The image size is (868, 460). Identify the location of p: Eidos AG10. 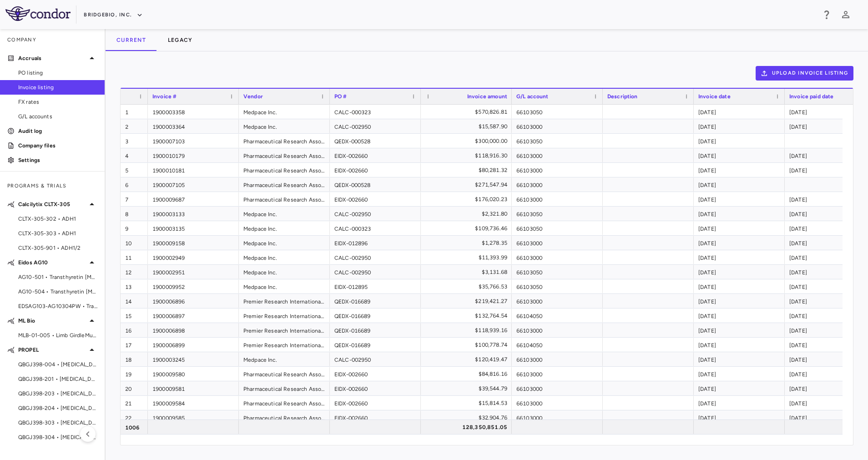
(53, 262).